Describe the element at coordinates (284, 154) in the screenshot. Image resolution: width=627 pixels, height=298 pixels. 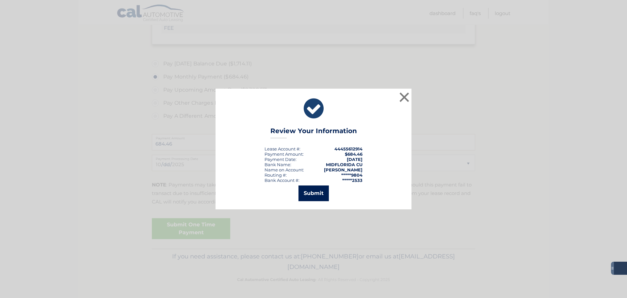
I see `div: Payment Amount:` at that location.